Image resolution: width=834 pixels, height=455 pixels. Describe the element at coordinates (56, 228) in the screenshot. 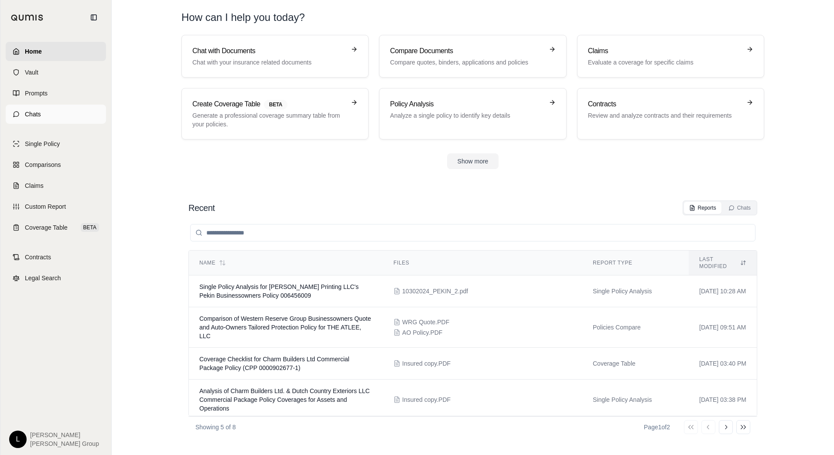

I see `a: Coverage TableBETA` at that location.